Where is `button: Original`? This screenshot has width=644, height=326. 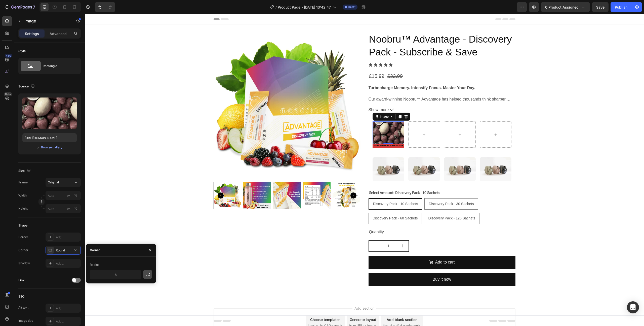
button: Original is located at coordinates (63, 182).